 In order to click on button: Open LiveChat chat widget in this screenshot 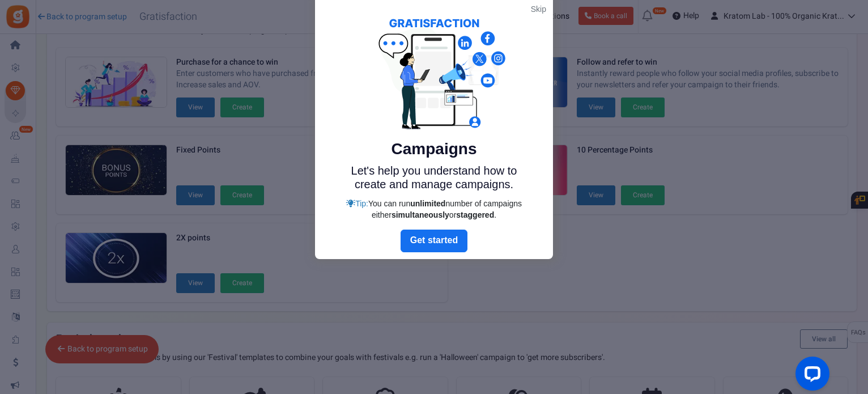, I will do `click(26, 22)`.